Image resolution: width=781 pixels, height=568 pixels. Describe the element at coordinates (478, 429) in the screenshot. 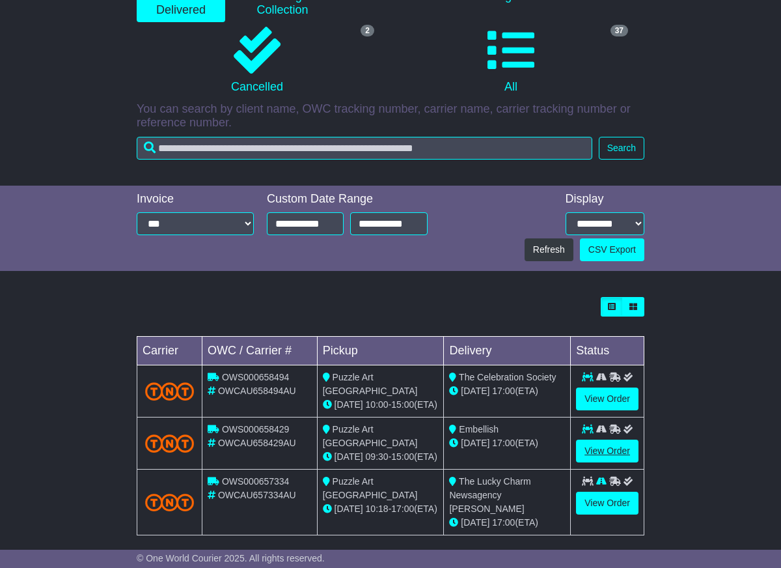

I see `span: Embellish` at that location.